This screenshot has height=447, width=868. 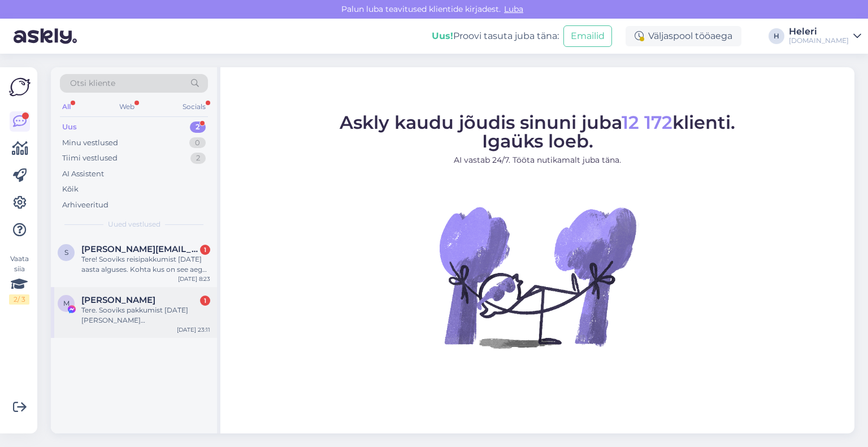 I want to click on span: M, so click(x=66, y=303).